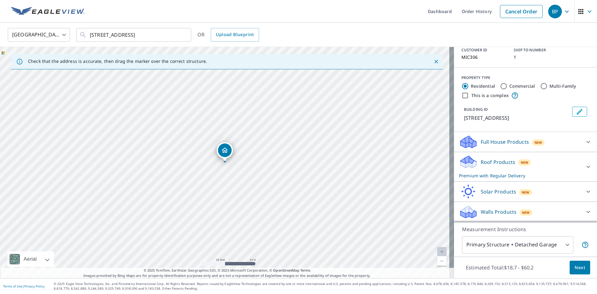 The image size is (597, 294). I want to click on p: Premium with Regular Delivery, so click(520, 175).